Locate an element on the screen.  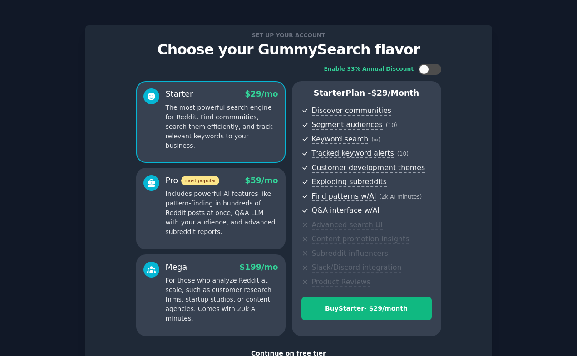
div: Buy Starter - $ 29 /month is located at coordinates (366, 309).